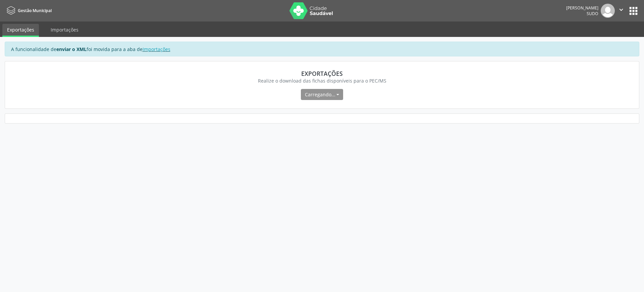 This screenshot has width=644, height=292. Describe the element at coordinates (322, 80) in the screenshot. I see `div: Realize o download das fichas disponíveis para o PEC/MS` at that location.